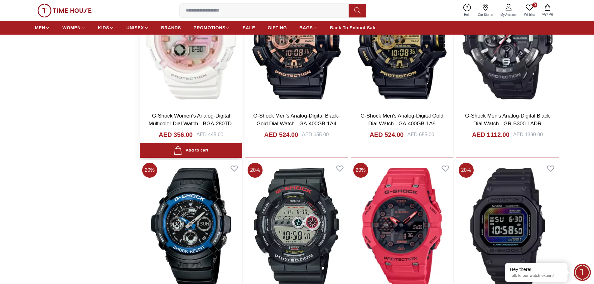  Describe the element at coordinates (308, 28) in the screenshot. I see `a: BAGS` at that location.